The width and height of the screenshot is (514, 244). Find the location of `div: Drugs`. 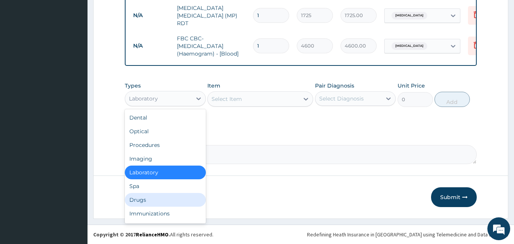

div: Drugs is located at coordinates (165, 200).